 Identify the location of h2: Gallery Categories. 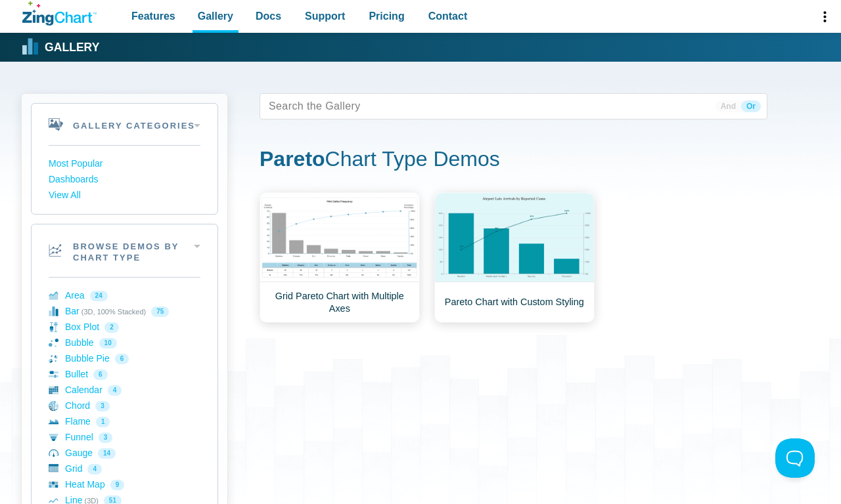
(124, 124).